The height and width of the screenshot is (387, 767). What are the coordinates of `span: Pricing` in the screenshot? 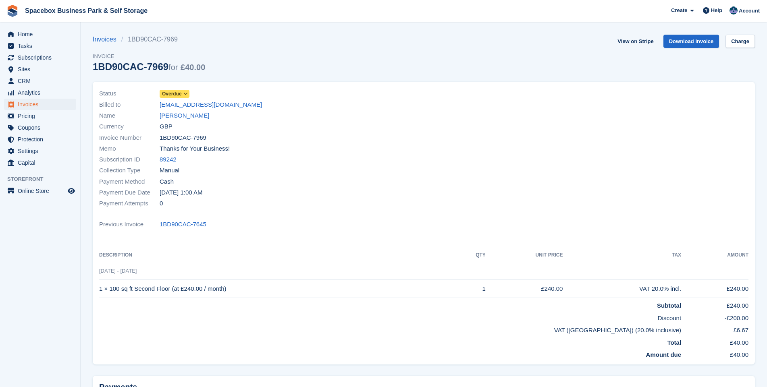 It's located at (42, 116).